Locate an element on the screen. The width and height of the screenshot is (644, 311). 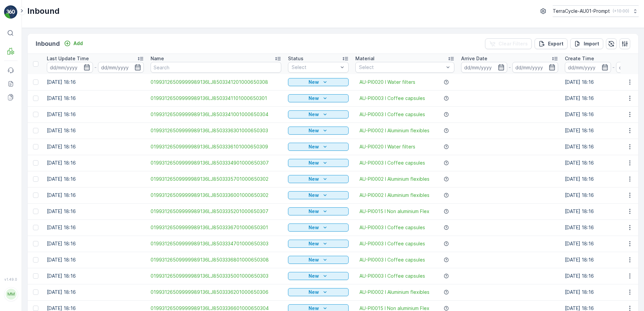
a: 01993126509999989136LJ8503336001000650302 is located at coordinates (216, 195).